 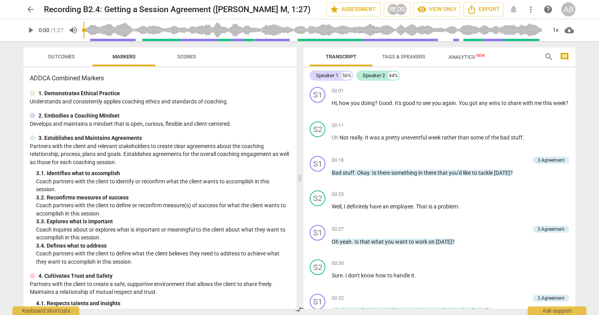 I want to click on span: help, so click(x=548, y=9).